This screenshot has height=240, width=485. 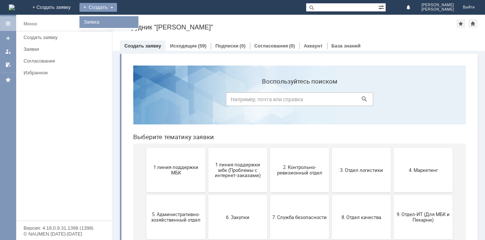 What do you see at coordinates (49, 110) in the screenshot?
I see `span: 1 линия поддержки МБК` at bounding box center [49, 110].